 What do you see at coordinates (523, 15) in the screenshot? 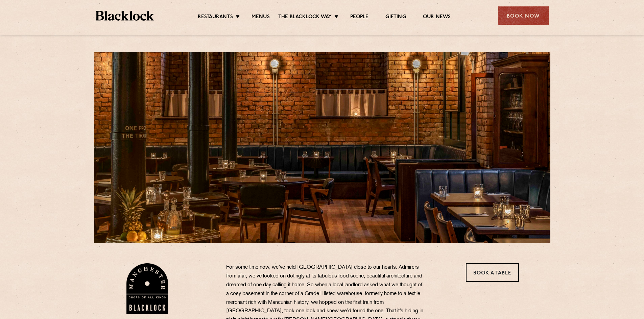
I see `div: Book Now` at bounding box center [523, 15].